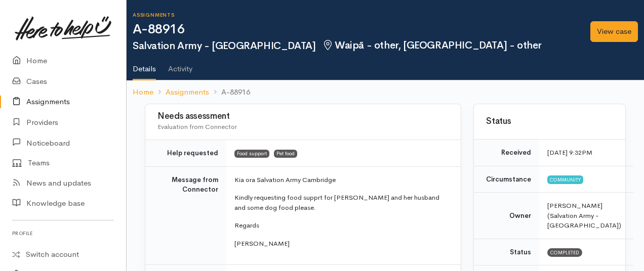 The image size is (644, 271). I want to click on td: Message from Connector, so click(186, 215).